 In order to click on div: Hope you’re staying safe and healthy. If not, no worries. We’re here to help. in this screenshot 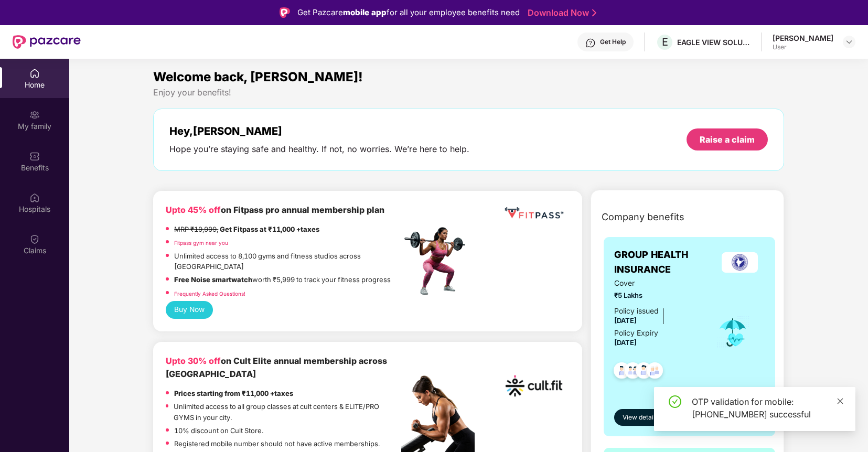, I will do `click(319, 149)`.